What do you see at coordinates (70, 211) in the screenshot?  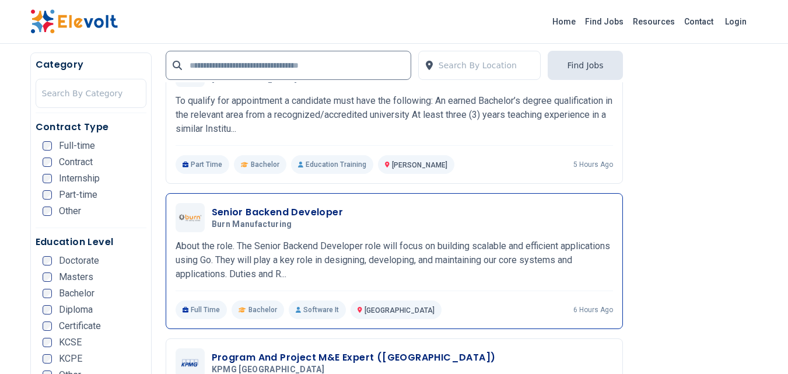 I see `span: Other` at bounding box center [70, 211].